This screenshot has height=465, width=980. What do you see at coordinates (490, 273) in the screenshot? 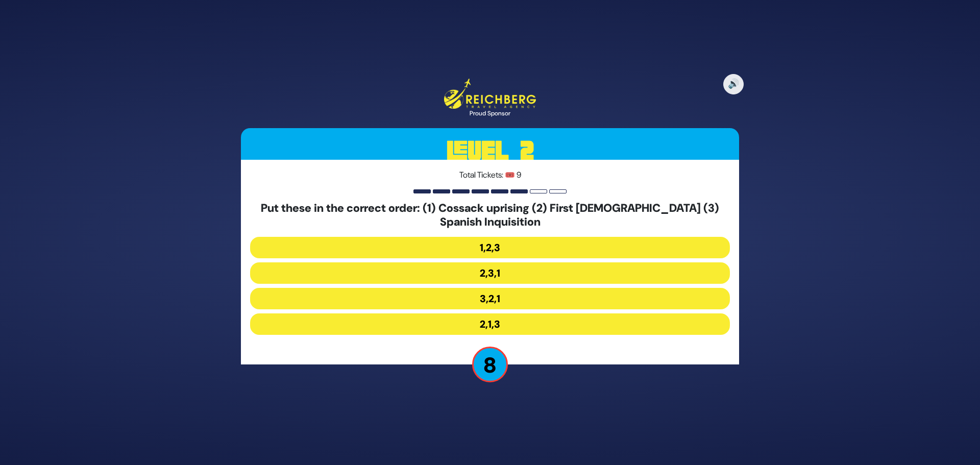
I see `button: 2,3,1` at bounding box center [490, 273].